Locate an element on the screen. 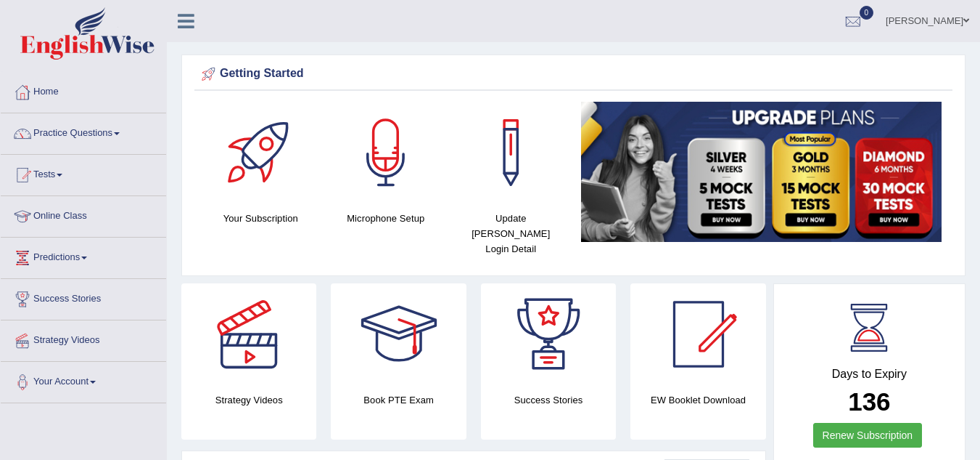 The width and height of the screenshot is (980, 460). a: Predictions is located at coordinates (83, 255).